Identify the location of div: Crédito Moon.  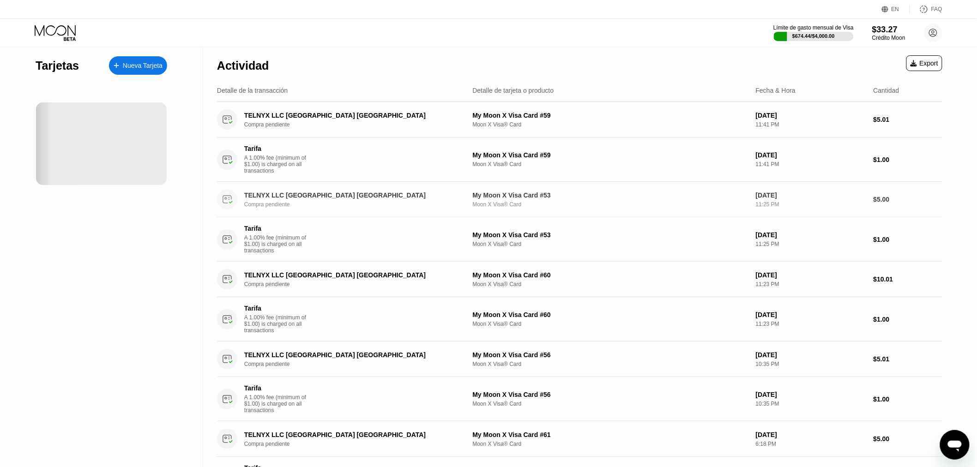
(889, 38).